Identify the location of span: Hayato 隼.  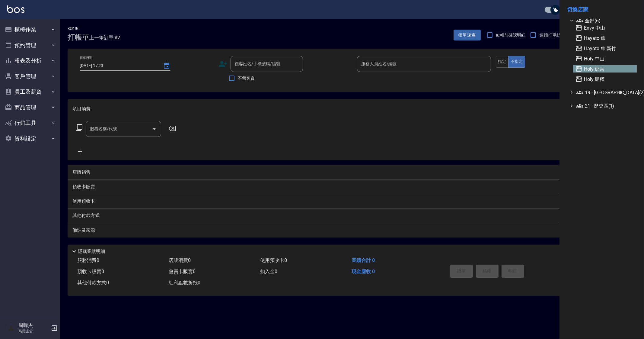
(605, 38).